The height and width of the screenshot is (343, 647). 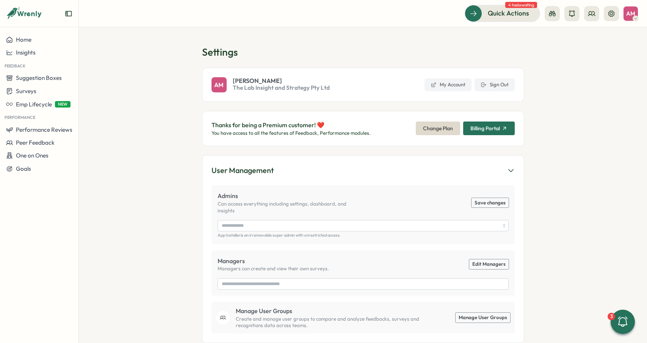 What do you see at coordinates (39, 78) in the screenshot?
I see `span: Suggestion Boxes` at bounding box center [39, 78].